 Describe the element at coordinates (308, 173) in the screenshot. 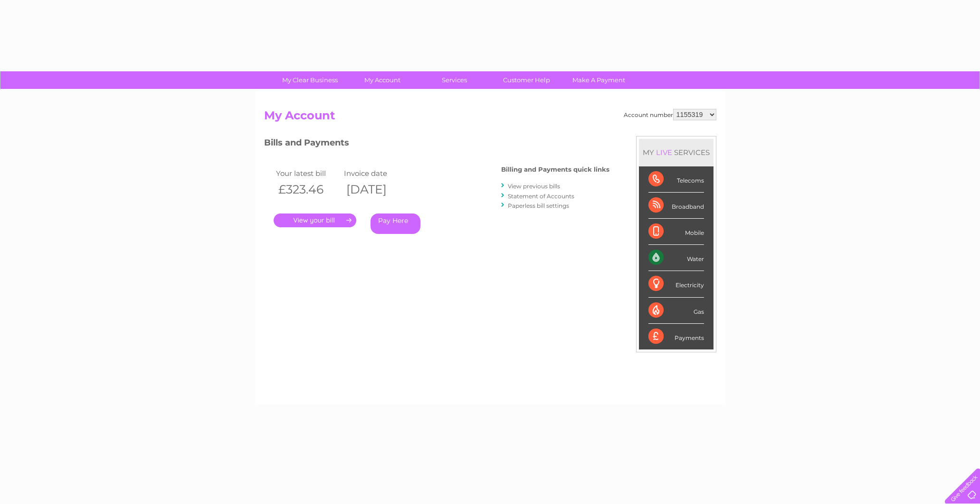

I see `td: Your latest bill` at that location.